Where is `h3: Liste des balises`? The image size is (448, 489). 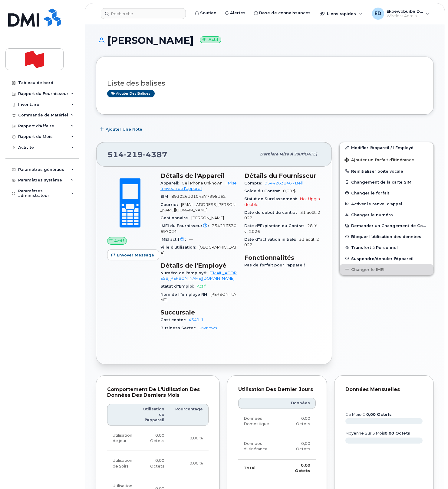 h3: Liste des balises is located at coordinates (265, 83).